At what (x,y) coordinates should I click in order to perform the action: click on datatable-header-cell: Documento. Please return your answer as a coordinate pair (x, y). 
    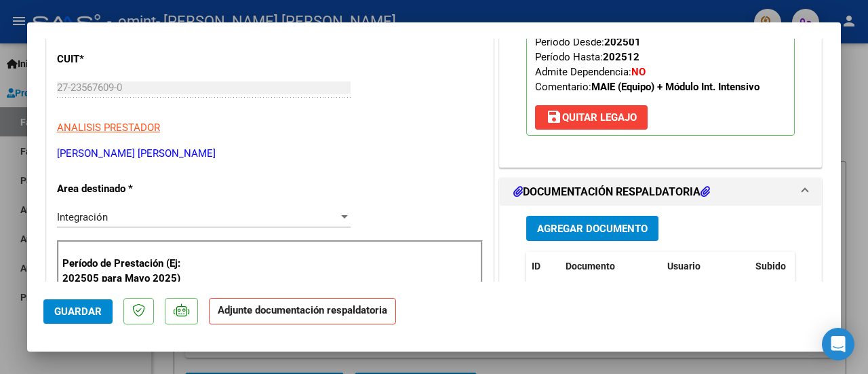
    Looking at the image, I should click on (611, 266).